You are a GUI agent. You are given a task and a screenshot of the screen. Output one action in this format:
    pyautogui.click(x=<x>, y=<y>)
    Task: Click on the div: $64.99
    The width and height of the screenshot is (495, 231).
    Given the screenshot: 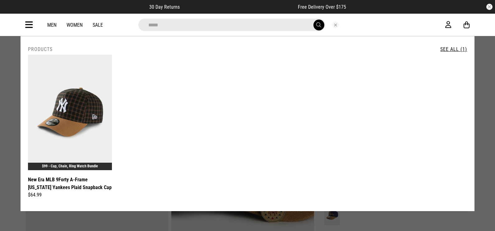 What is the action you would take?
    pyautogui.click(x=70, y=195)
    